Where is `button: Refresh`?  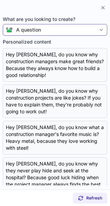
button: Refresh is located at coordinates (90, 198).